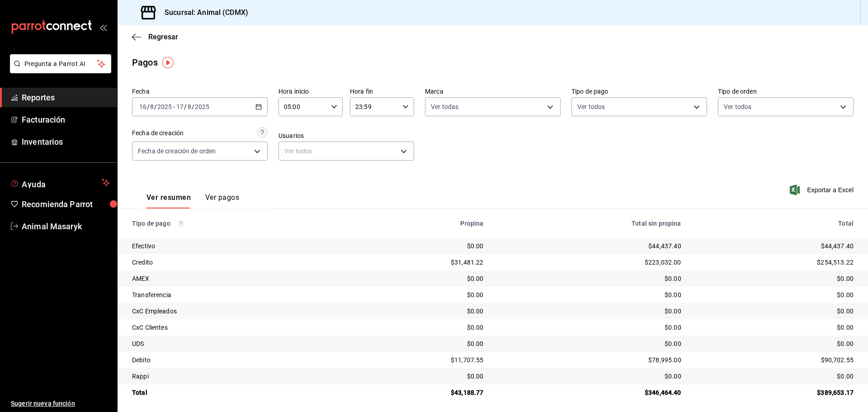  Describe the element at coordinates (235, 328) in the screenshot. I see `div: CxC Clientes` at that location.